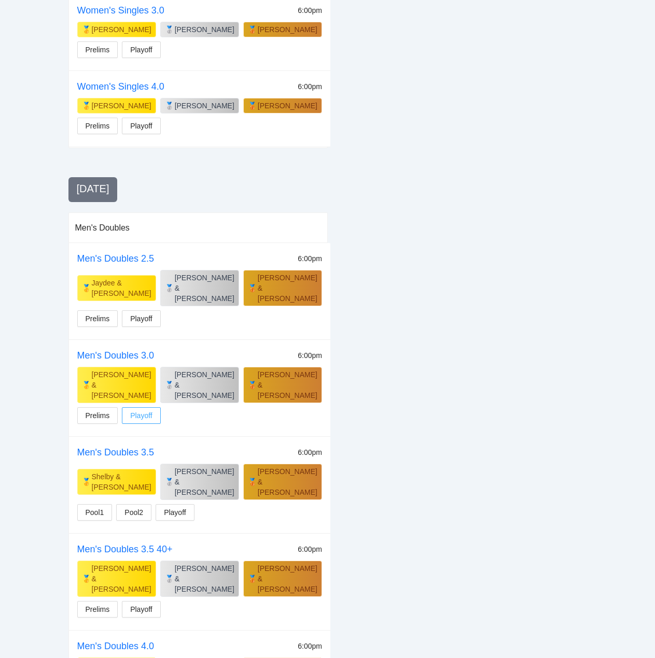  I want to click on a: Men's Doubles 2.5, so click(116, 259).